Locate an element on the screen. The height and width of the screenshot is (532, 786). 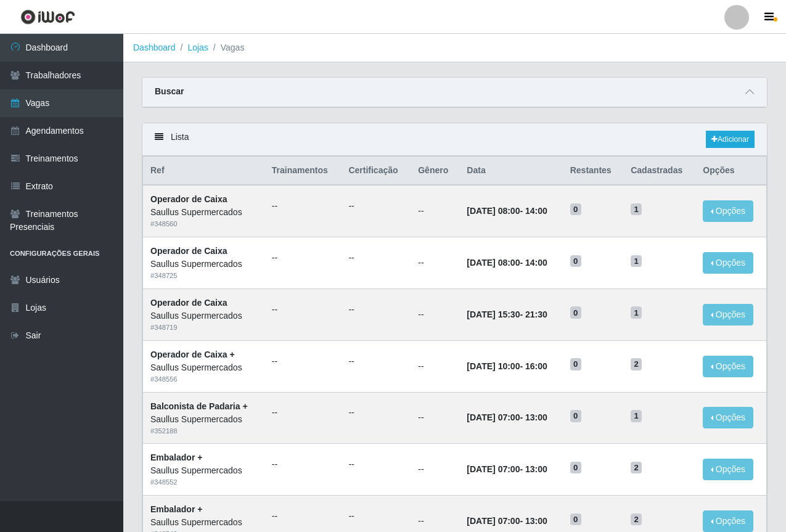
th: Trainamentos is located at coordinates (302, 171).